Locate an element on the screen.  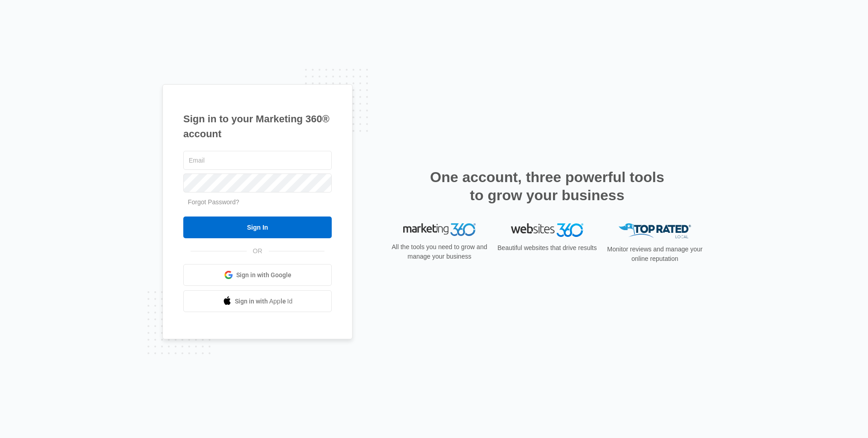
span: Sign in with Apple Id is located at coordinates (264, 301).